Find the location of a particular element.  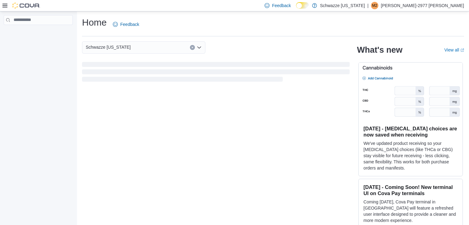

h2: What's new is located at coordinates (379, 50).